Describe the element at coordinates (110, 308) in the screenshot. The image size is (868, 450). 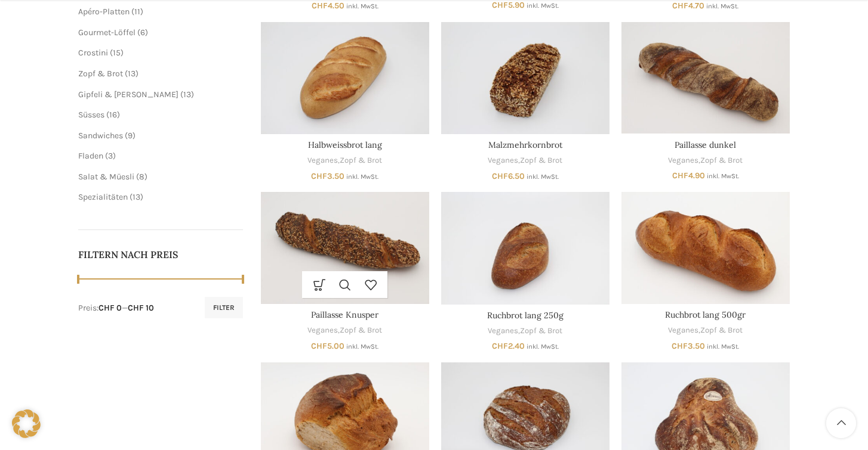
I see `span: CHF 0` at that location.